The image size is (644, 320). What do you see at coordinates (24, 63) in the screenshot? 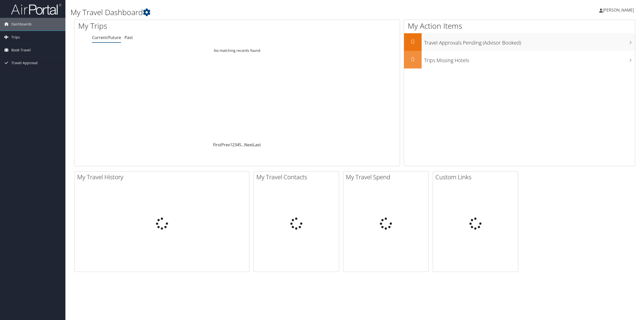
I see `span: Travel Approval` at bounding box center [24, 63].